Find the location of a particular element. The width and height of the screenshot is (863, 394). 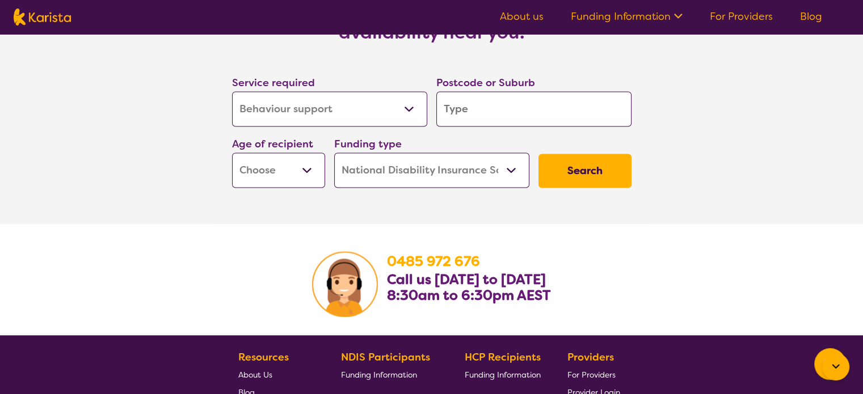

button: Search is located at coordinates (585, 171).